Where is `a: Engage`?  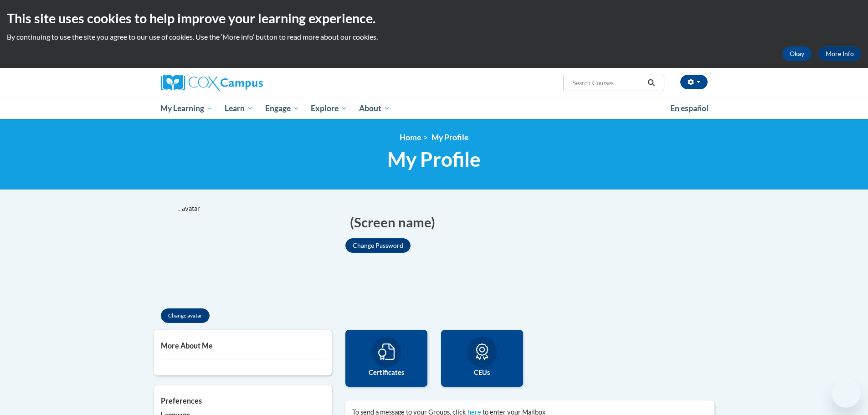
a: Engage is located at coordinates (282, 108).